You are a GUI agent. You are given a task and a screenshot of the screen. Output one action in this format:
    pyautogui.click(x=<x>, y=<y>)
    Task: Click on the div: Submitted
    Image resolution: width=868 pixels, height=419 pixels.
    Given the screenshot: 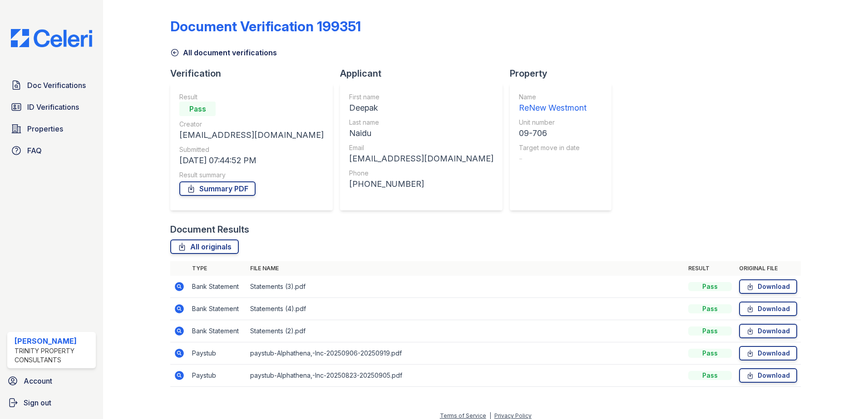 What is the action you would take?
    pyautogui.click(x=251, y=150)
    